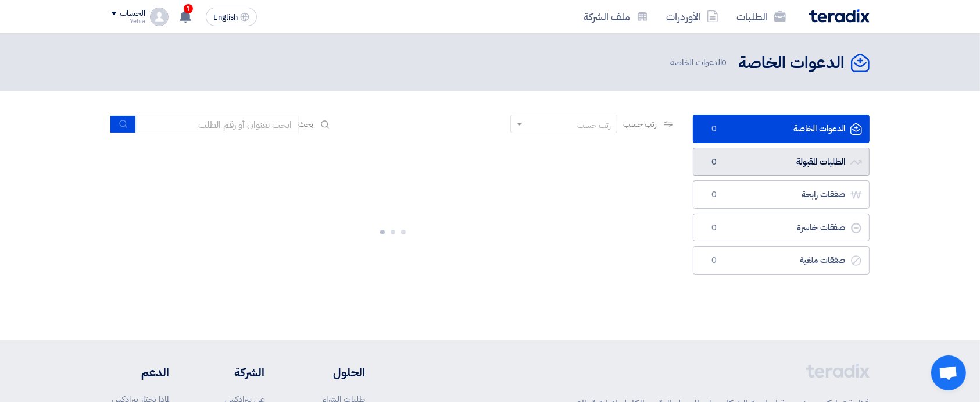 The height and width of the screenshot is (402, 980). I want to click on div: Yehia, so click(128, 21).